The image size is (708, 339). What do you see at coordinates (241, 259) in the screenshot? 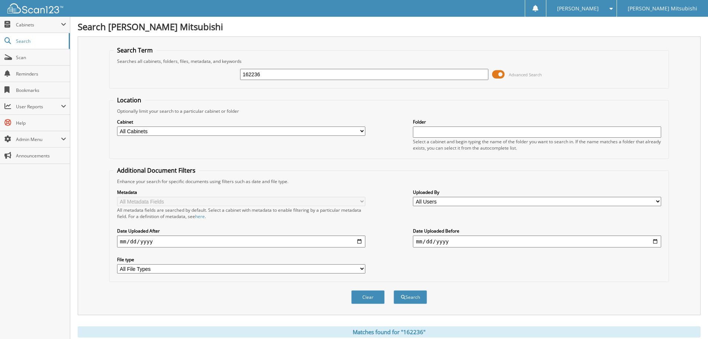
I see `label: File type` at bounding box center [241, 259].